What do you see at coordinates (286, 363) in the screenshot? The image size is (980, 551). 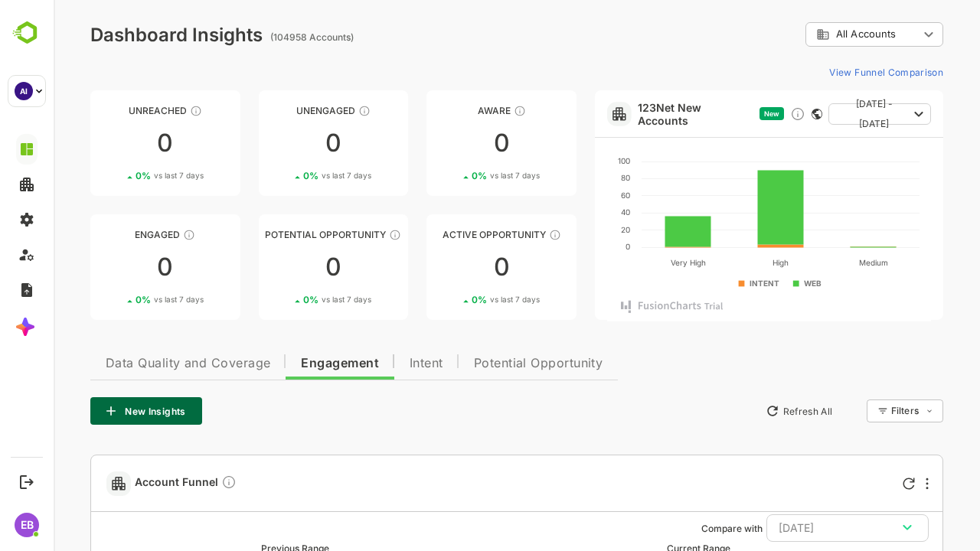 I see `span: Engagement` at bounding box center [286, 363].